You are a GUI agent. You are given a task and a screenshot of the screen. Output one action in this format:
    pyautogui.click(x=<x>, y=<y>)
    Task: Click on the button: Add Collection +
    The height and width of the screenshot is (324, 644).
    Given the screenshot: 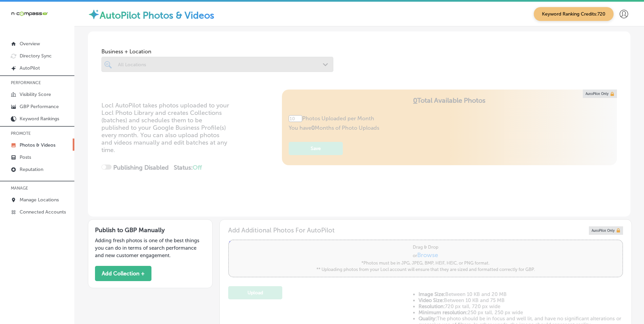 What is the action you would take?
    pyautogui.click(x=123, y=274)
    